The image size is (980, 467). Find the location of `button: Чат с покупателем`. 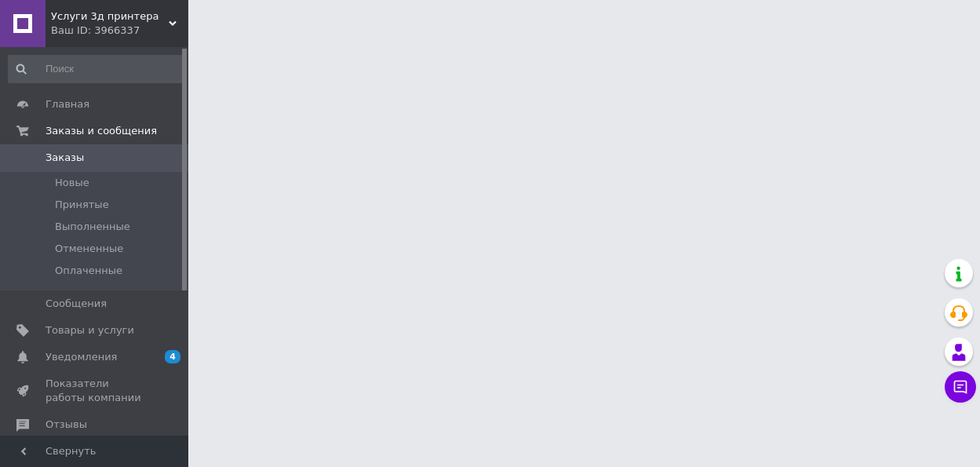

button: Чат с покупателем is located at coordinates (960, 387).